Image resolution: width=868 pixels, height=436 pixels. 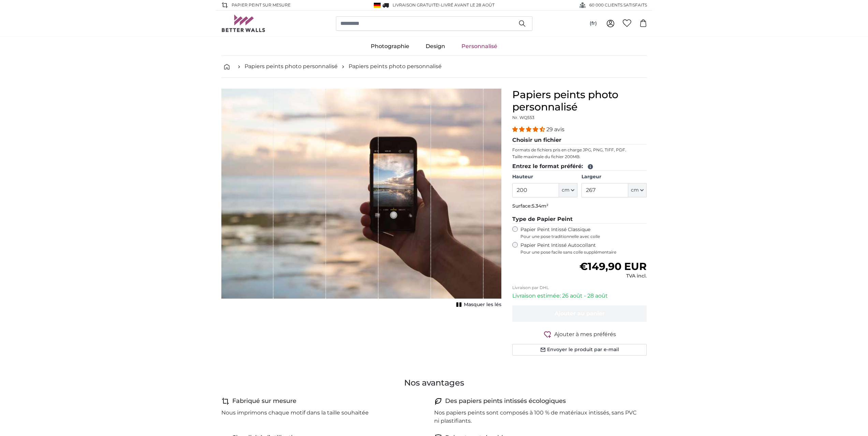 What do you see at coordinates (580, 334) in the screenshot?
I see `button: Ajouter à mes préférés` at bounding box center [580, 334].